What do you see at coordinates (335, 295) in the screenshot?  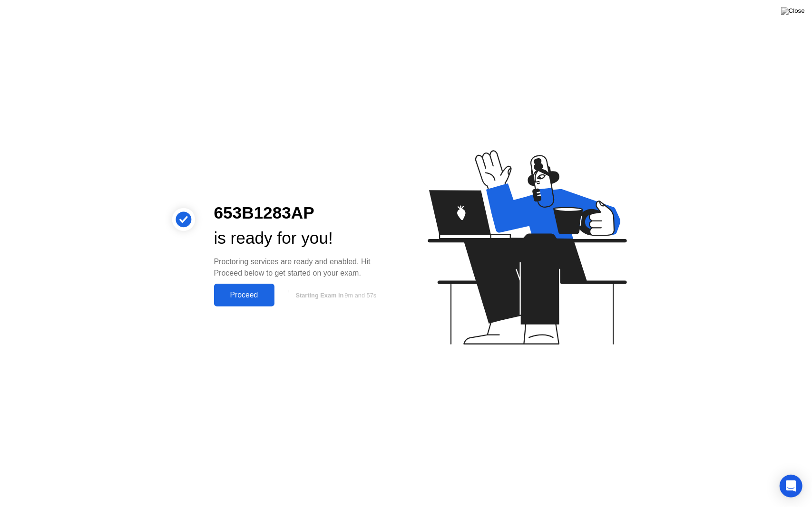 I see `button: Starting Exam in9m and 57s` at bounding box center [335, 295].